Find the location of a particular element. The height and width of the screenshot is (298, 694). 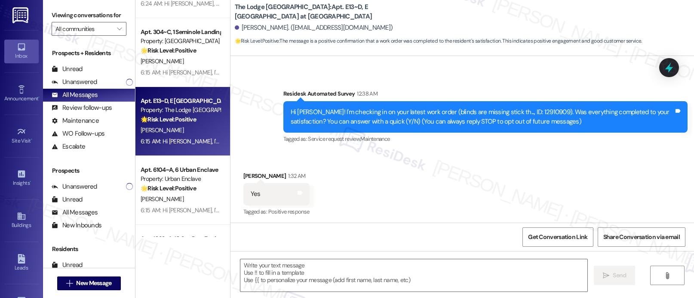

a: Site Visit • is located at coordinates (21, 136).